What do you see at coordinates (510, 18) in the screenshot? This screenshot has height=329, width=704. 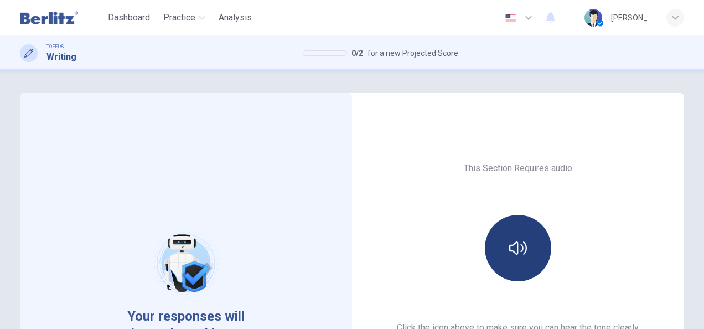 I see `img: en` at bounding box center [510, 18].